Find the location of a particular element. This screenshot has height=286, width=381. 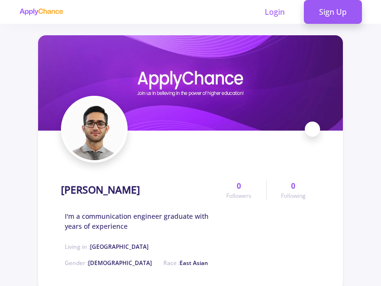

img: applychance logo text only is located at coordinates (41, 12).